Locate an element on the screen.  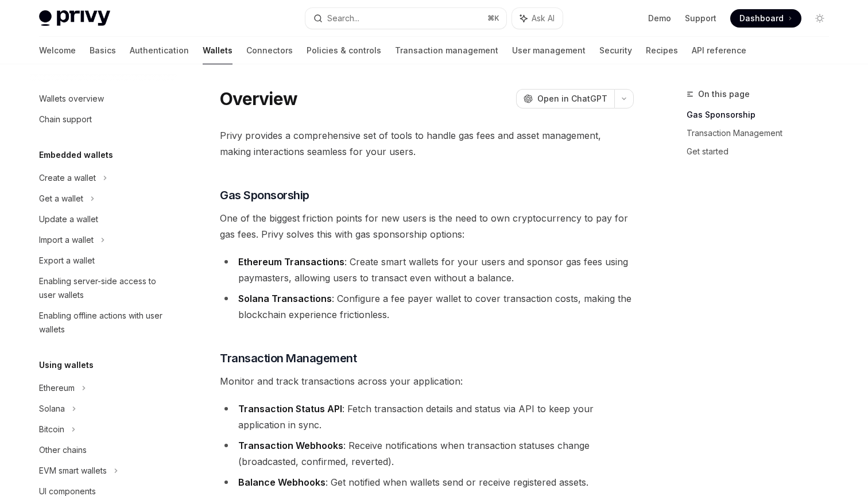
li: : Fetch transaction details and status via API to keep your application in sync. is located at coordinates (427, 417).